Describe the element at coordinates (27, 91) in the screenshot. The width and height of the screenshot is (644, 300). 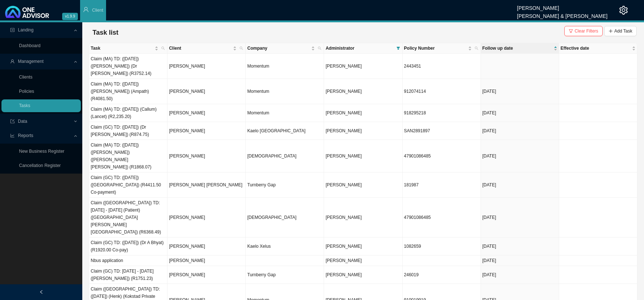
I see `a: Policies` at that location.